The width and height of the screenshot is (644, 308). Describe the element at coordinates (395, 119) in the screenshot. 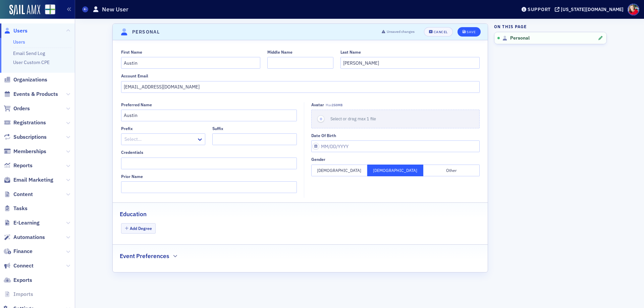

I see `button: Select or drag max 1 file` at that location.